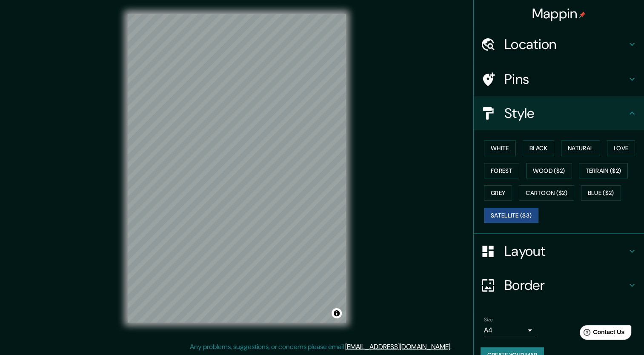  Describe the element at coordinates (511, 215) in the screenshot. I see `button: Satellite ($3)` at that location.